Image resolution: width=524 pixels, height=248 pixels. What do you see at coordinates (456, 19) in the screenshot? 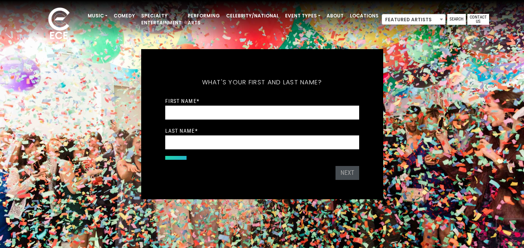
I see `a: Search` at bounding box center [456, 19].